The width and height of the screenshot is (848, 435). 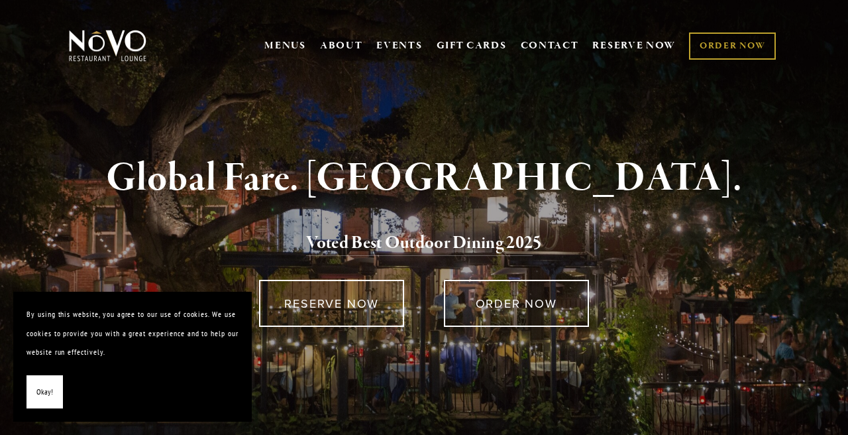 What do you see at coordinates (44, 392) in the screenshot?
I see `span: Okay!` at bounding box center [44, 392].